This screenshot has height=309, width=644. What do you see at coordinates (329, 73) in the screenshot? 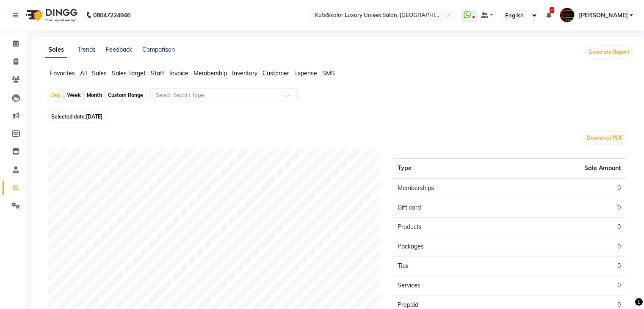
I see `span: SMS` at bounding box center [329, 73].